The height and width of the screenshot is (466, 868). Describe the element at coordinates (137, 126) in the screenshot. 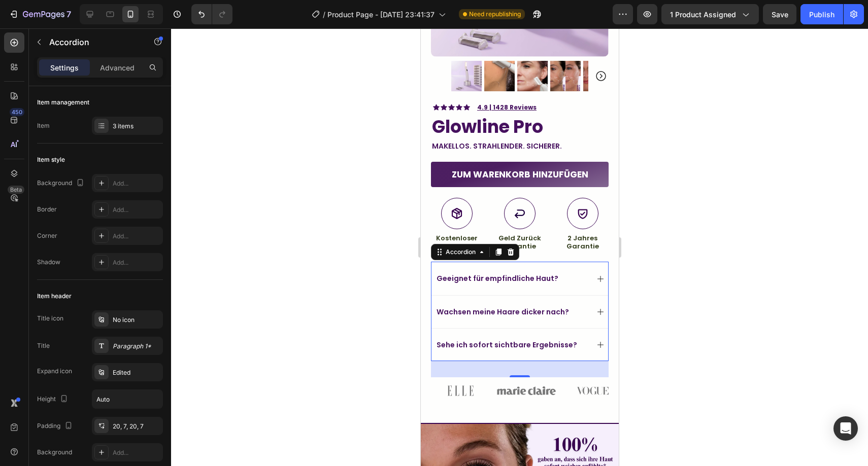

I see `div: 3 items` at that location.